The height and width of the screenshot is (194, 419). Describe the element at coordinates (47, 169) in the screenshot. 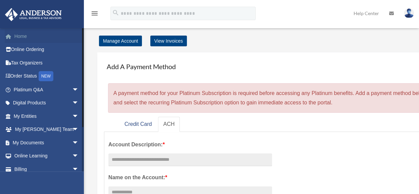

I see `a: Billingarrow_drop_down` at that location.